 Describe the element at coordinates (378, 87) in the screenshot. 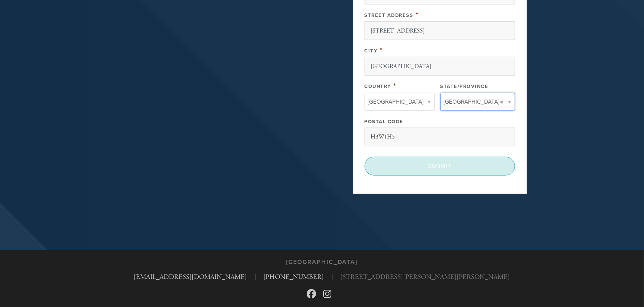

I see `label: Country` at that location.